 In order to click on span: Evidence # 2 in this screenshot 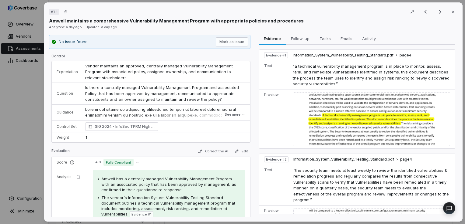, I will do `click(276, 160)`.